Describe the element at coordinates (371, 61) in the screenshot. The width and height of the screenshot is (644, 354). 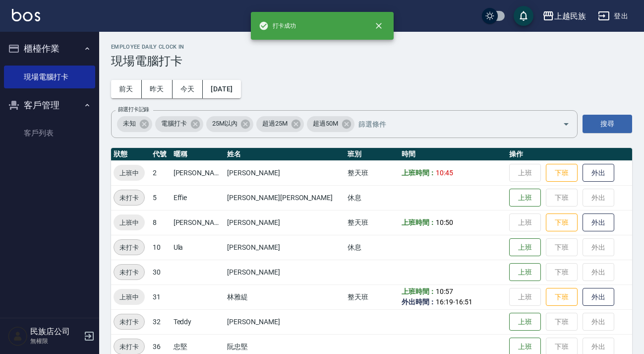
I see `h3: 現場電腦打卡` at that location.